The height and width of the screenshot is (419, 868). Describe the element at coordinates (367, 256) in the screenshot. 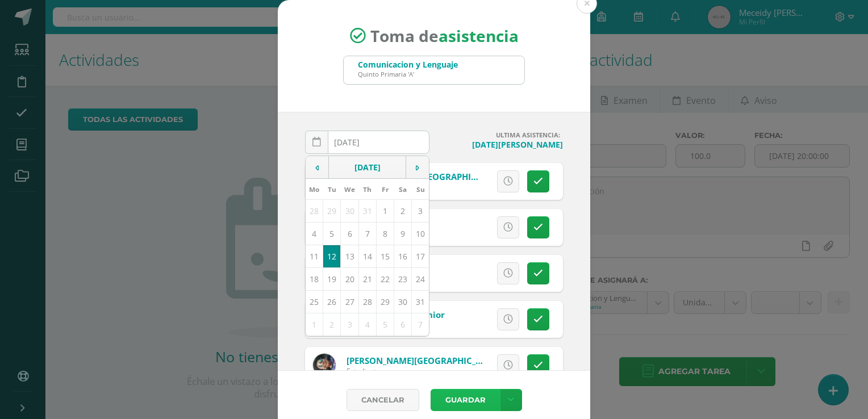

I see `td: 14` at that location.